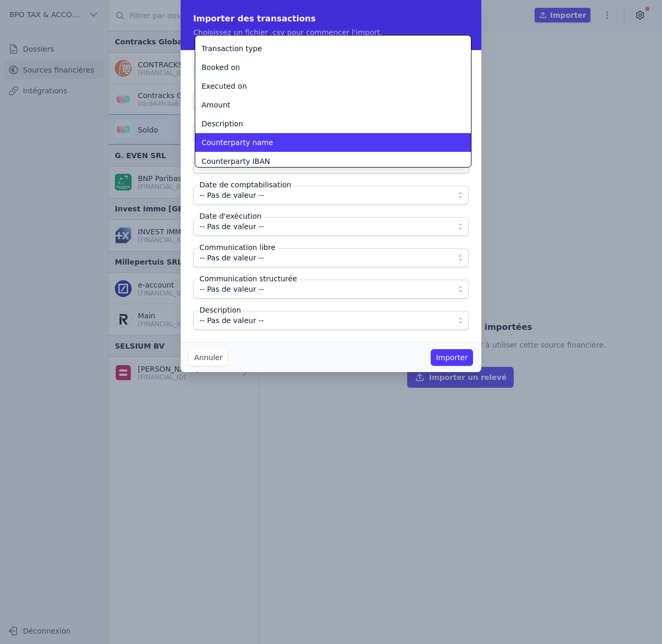  What do you see at coordinates (216, 105) in the screenshot?
I see `span: Amount` at bounding box center [216, 105].